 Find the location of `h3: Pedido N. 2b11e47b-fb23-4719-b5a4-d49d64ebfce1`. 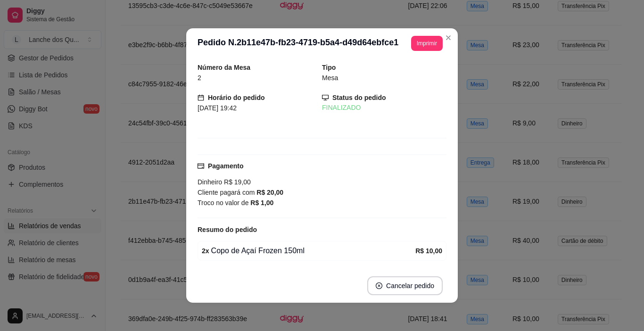

h3: Pedido N. 2b11e47b-fb23-4719-b5a4-d49d64ebfce1 is located at coordinates (298, 44).